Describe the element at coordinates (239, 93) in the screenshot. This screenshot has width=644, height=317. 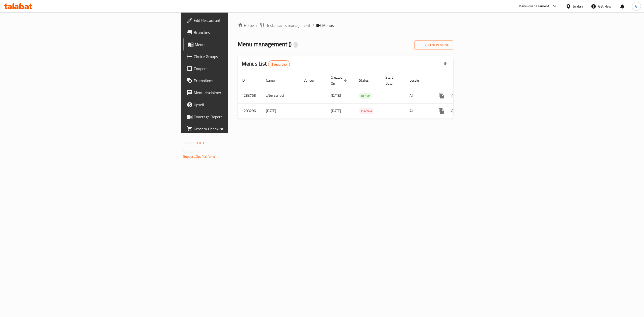
I see `span: Menu disclaimer` at that location.